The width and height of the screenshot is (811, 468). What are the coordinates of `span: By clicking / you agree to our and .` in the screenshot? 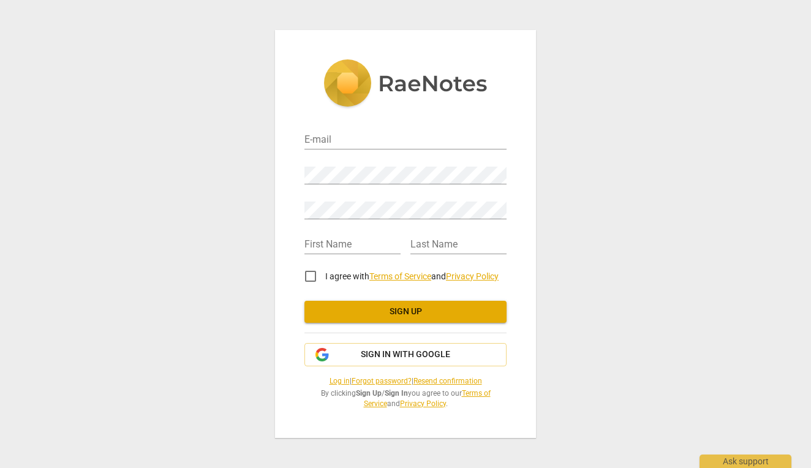 It's located at (406, 398).